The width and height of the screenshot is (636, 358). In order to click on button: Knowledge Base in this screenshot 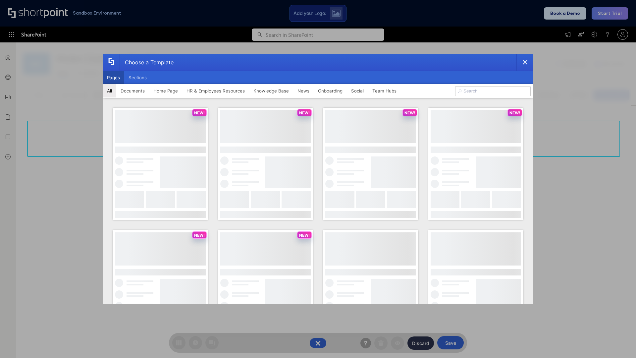, I will do `click(271, 91)`.